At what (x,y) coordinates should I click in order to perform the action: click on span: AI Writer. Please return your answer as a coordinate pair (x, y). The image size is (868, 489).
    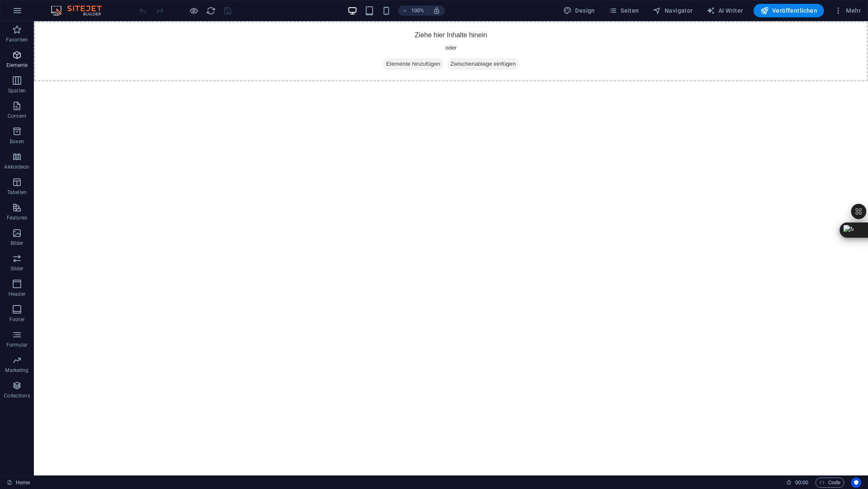
    Looking at the image, I should click on (725, 10).